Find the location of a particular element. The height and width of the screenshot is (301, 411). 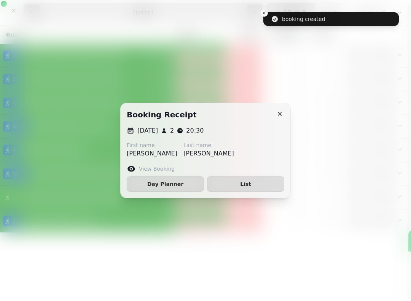

button: List is located at coordinates (246, 184).